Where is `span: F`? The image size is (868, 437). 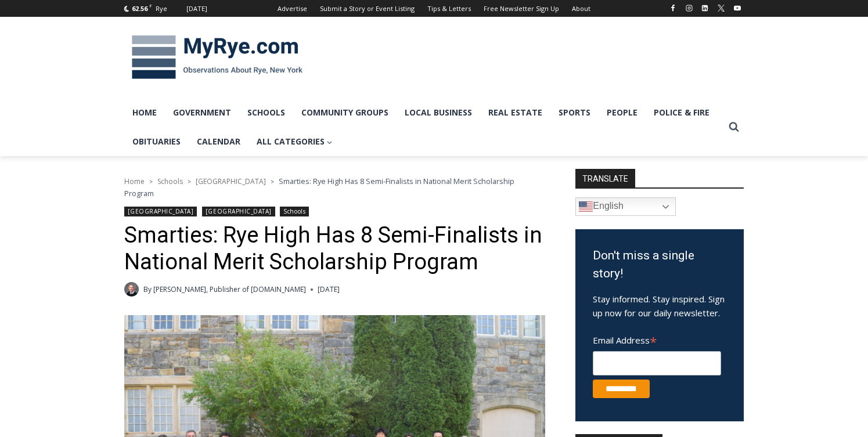 span: F is located at coordinates (150, 5).